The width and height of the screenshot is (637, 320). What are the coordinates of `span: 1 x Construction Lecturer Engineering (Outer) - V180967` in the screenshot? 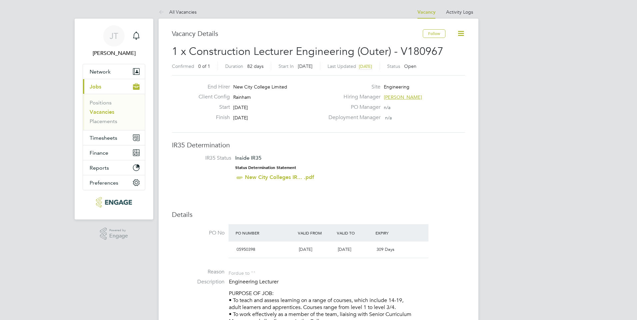 It's located at (308, 51).